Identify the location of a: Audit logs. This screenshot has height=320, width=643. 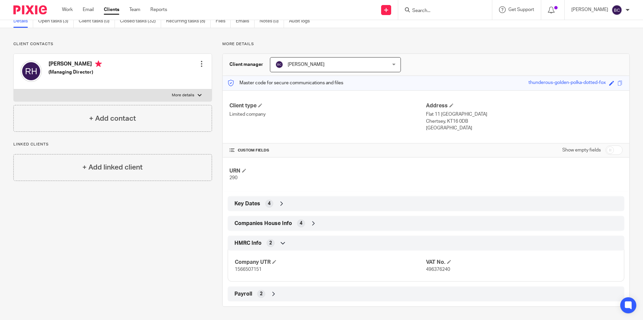
(302, 21).